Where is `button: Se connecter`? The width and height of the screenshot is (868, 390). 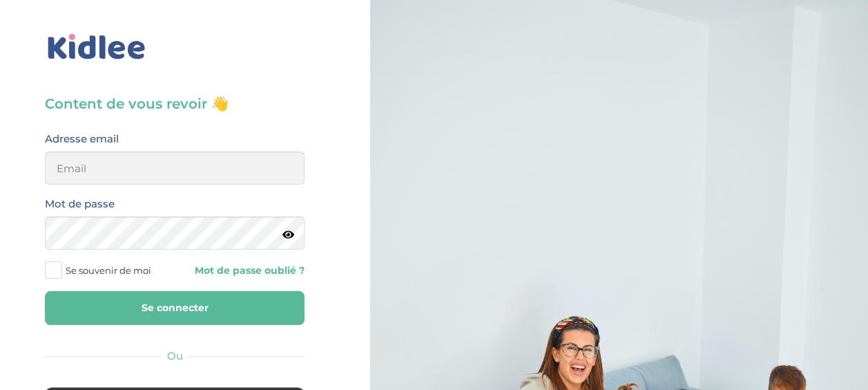 button: Se connecter is located at coordinates (174, 308).